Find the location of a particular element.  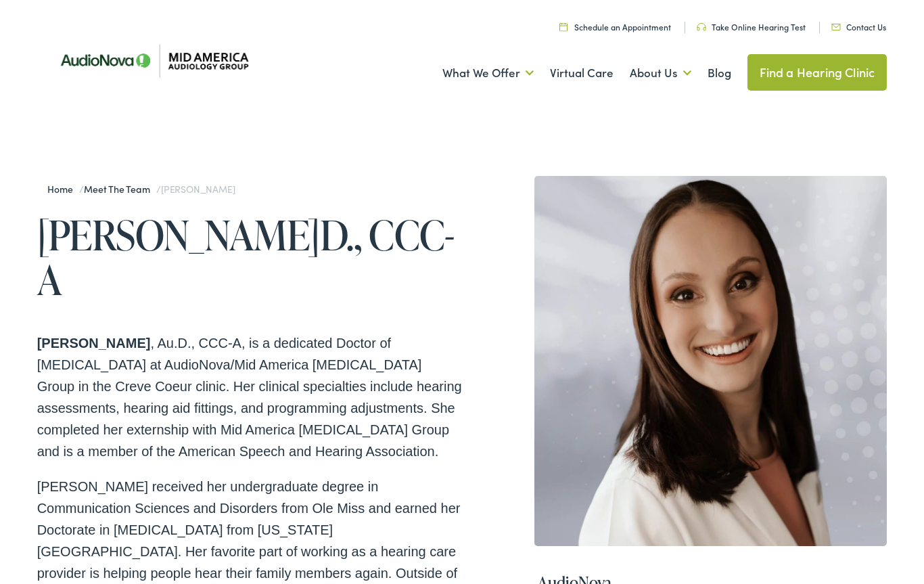

a: About Us is located at coordinates (661, 73).